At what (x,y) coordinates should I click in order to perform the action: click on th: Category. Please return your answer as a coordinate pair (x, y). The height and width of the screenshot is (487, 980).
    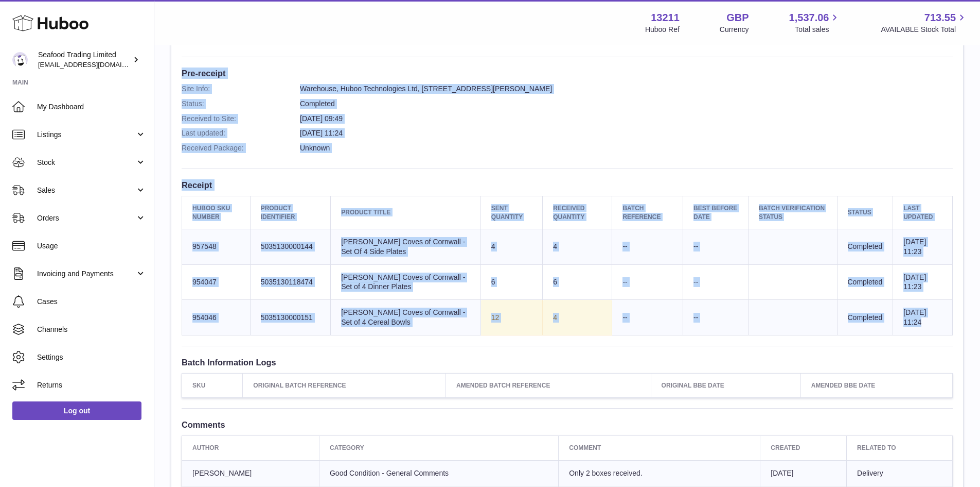
    Looking at the image, I should click on (439, 448).